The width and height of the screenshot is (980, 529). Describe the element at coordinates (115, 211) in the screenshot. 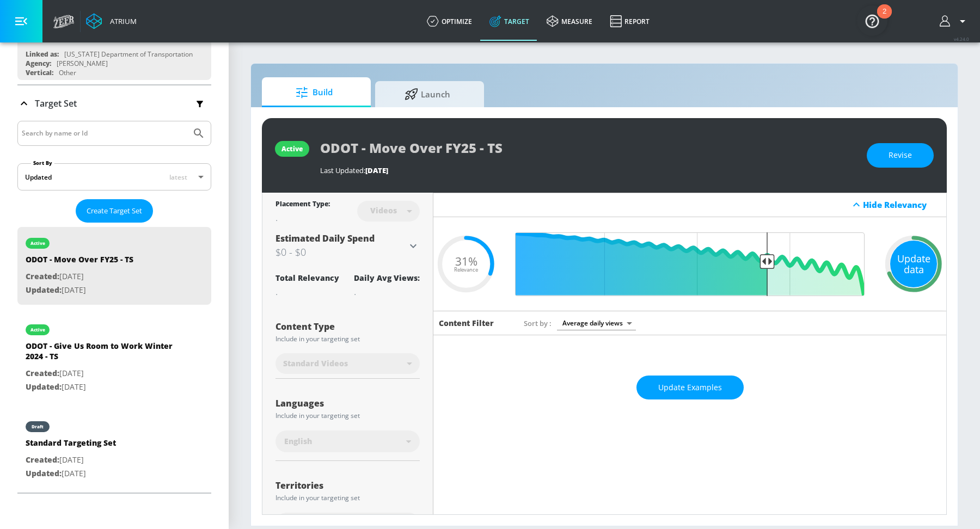

I see `button: Create Target Set` at that location.